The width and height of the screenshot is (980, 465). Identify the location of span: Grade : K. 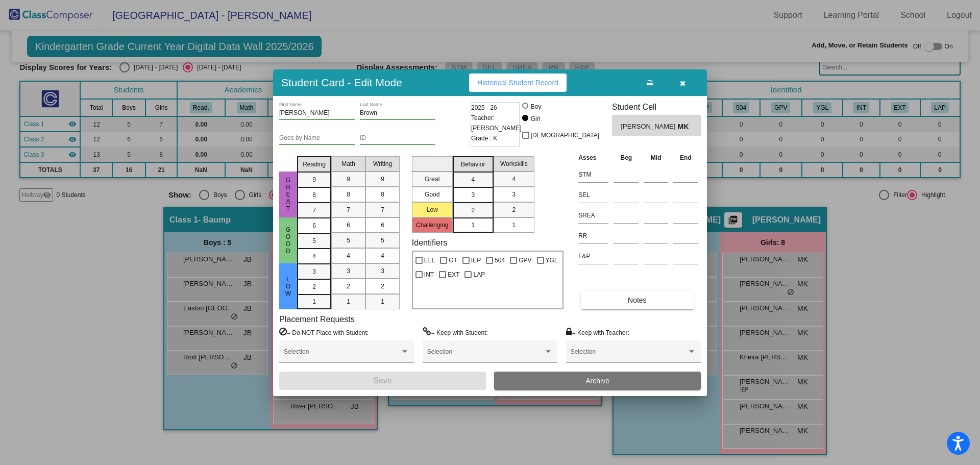
(484, 139).